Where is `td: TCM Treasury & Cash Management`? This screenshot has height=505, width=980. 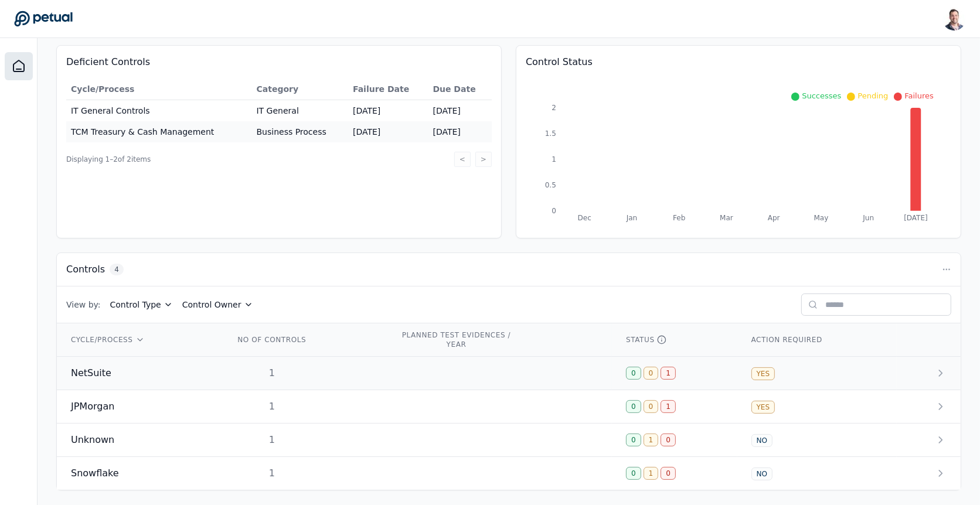
td: TCM Treasury & Cash Management is located at coordinates (159, 132).